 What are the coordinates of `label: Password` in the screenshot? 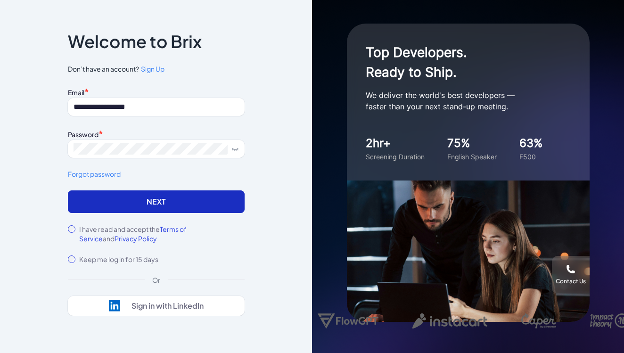 It's located at (83, 134).